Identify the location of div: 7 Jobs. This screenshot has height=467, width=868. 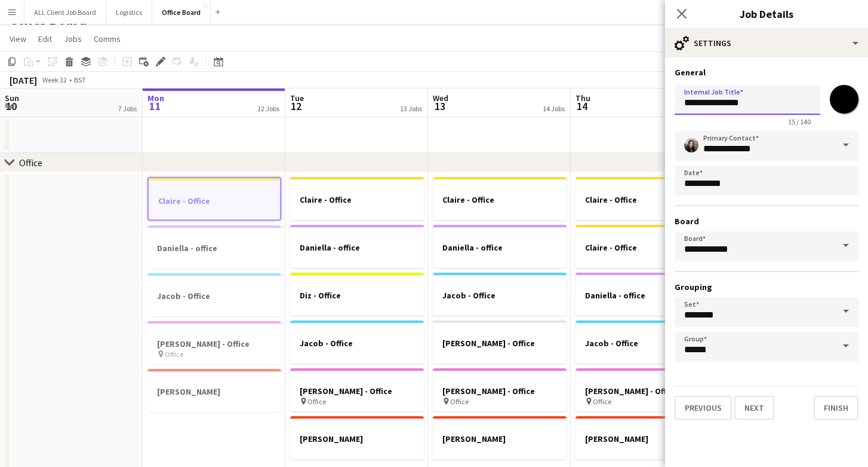
(127, 108).